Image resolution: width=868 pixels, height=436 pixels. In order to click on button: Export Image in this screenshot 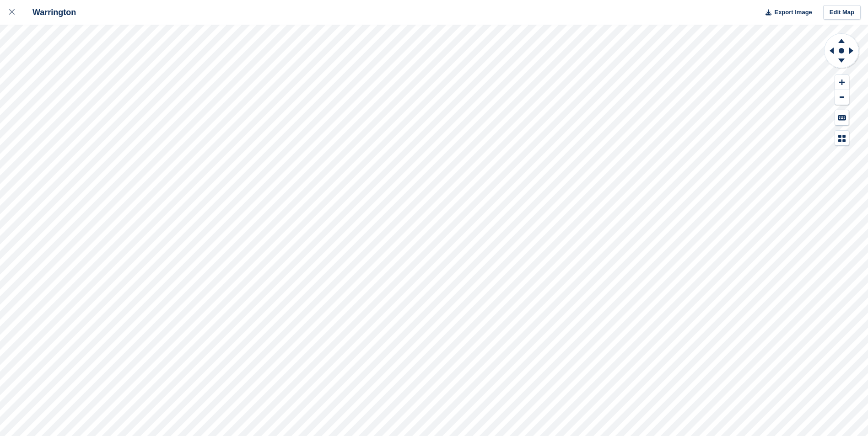, I will do `click(786, 12)`.